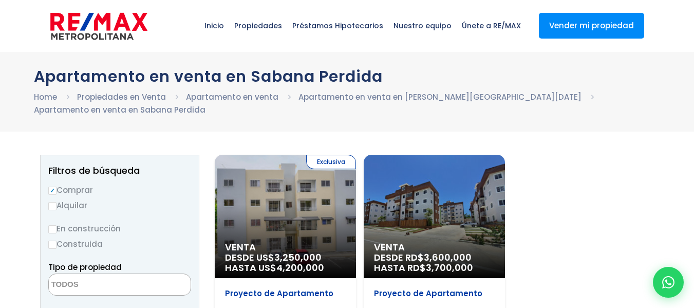 The image size is (694, 308). What do you see at coordinates (285, 262) in the screenshot?
I see `span: DESDE US$` at bounding box center [285, 262].